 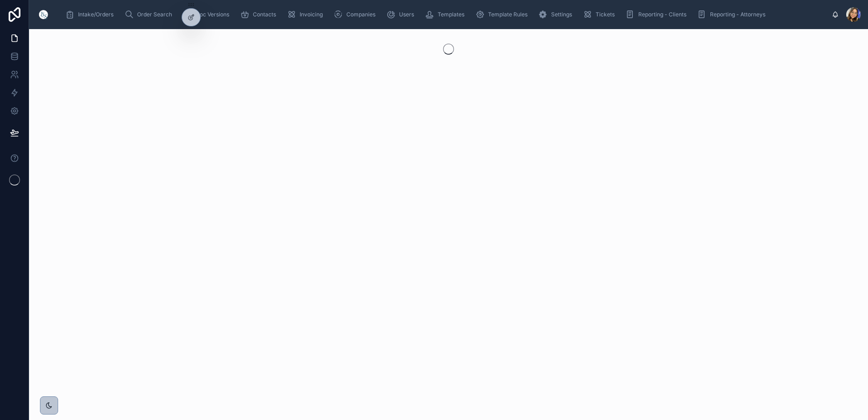 I want to click on a: Template Rules, so click(x=503, y=15).